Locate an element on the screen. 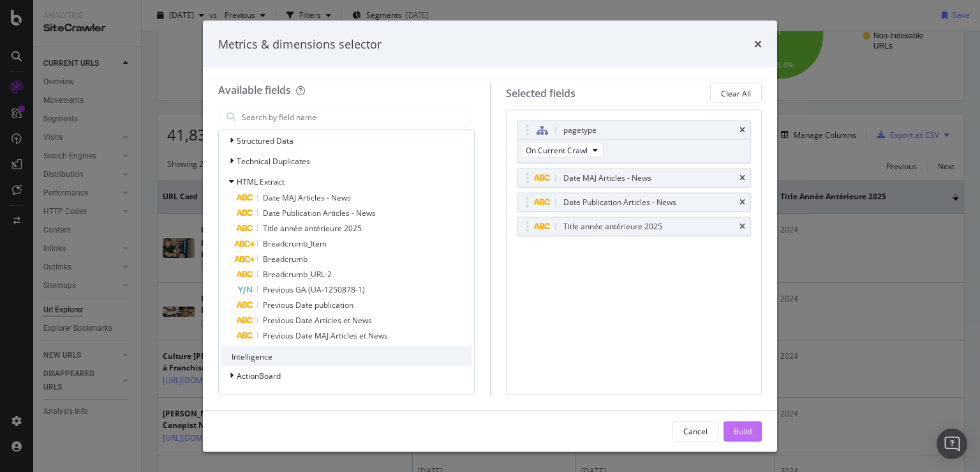  span: Breadcrumb_Item is located at coordinates (295, 244).